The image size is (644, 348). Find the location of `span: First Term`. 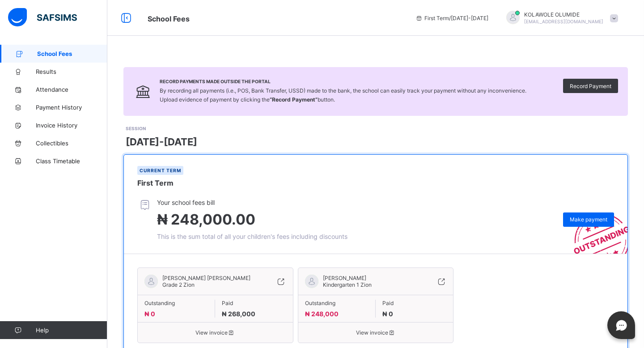

span: First Term is located at coordinates (155, 183).